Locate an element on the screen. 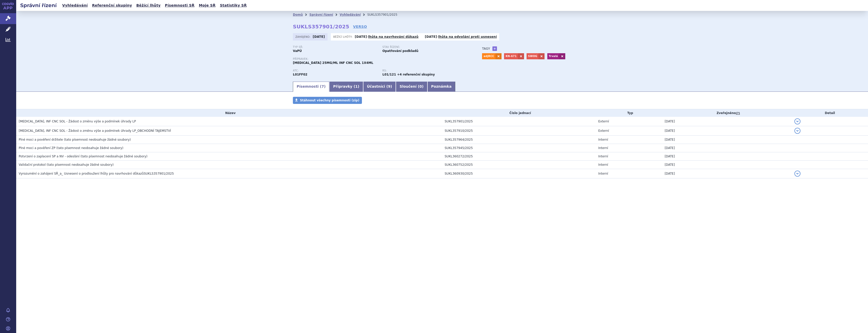 The height and width of the screenshot is (333, 868). p: Přípravek: is located at coordinates (383, 59).